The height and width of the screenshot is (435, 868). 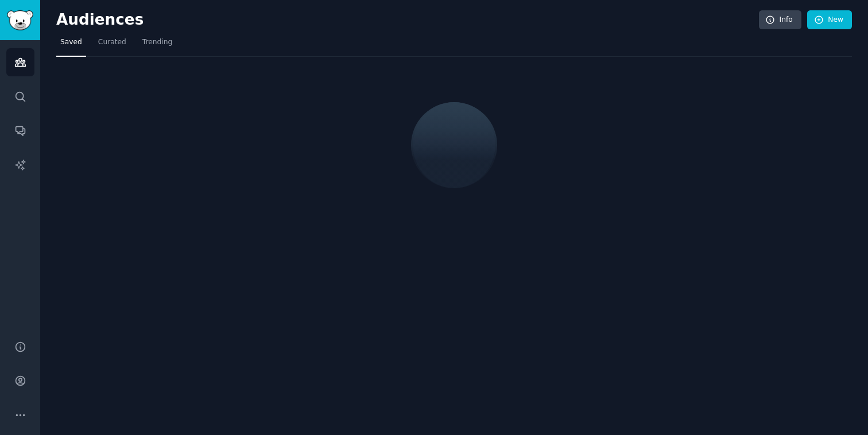 What do you see at coordinates (71, 45) in the screenshot?
I see `a: Saved` at bounding box center [71, 45].